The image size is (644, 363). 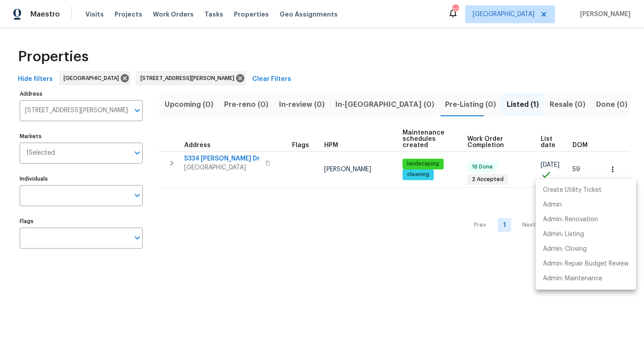 What do you see at coordinates (570, 220) in the screenshot?
I see `p: Admin: Renovation` at bounding box center [570, 220].